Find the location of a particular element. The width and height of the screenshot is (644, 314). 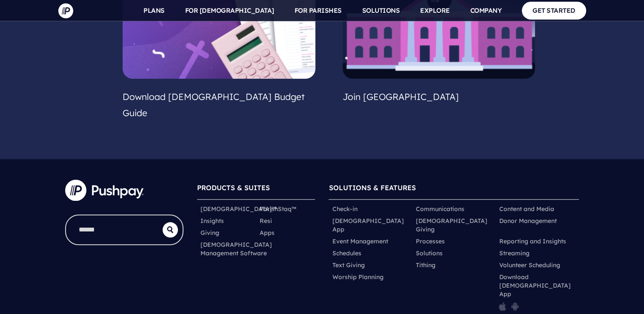

a: Giving is located at coordinates (210, 233).